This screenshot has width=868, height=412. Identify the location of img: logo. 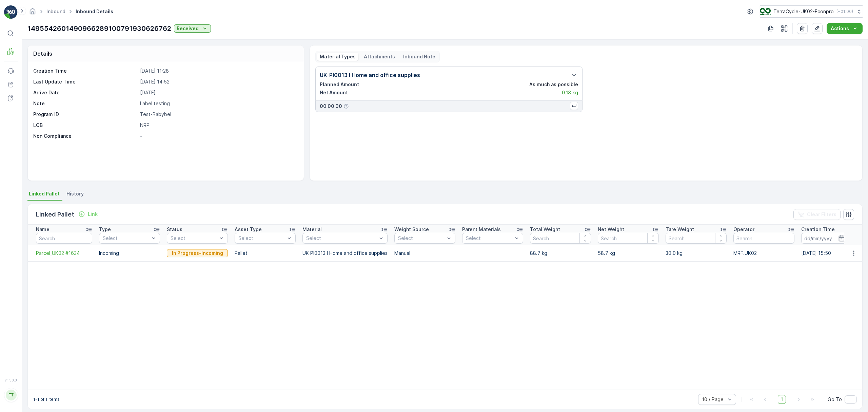
(11, 12).